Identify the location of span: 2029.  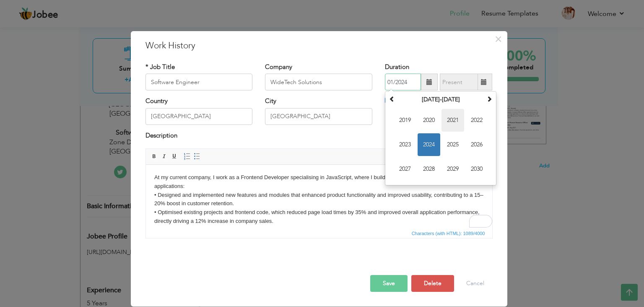
(453, 169).